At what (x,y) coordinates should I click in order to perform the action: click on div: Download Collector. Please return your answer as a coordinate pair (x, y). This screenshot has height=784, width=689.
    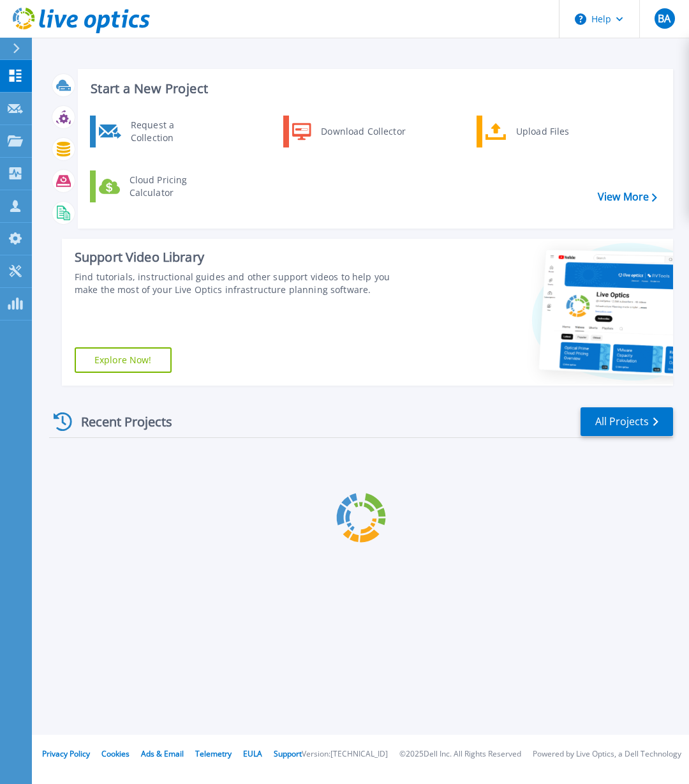
    Looking at the image, I should click on (363, 131).